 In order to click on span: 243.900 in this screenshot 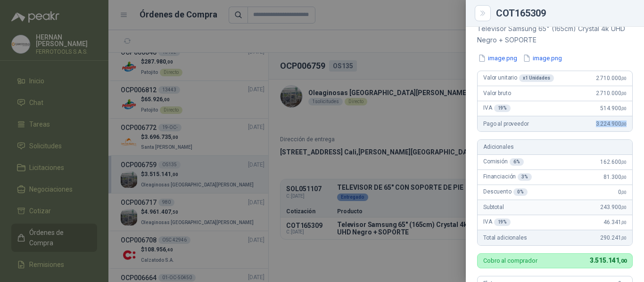, I will do `click(614, 208)`.